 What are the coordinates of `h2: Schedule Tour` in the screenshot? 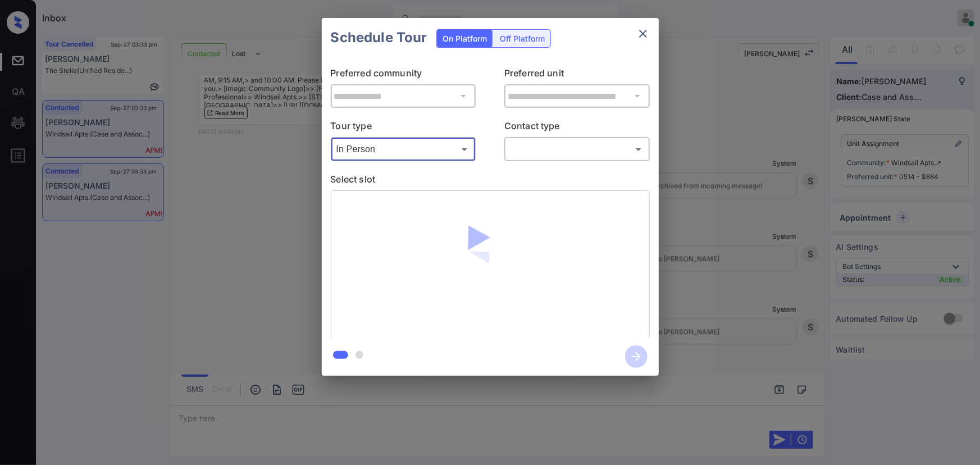 It's located at (379, 38).